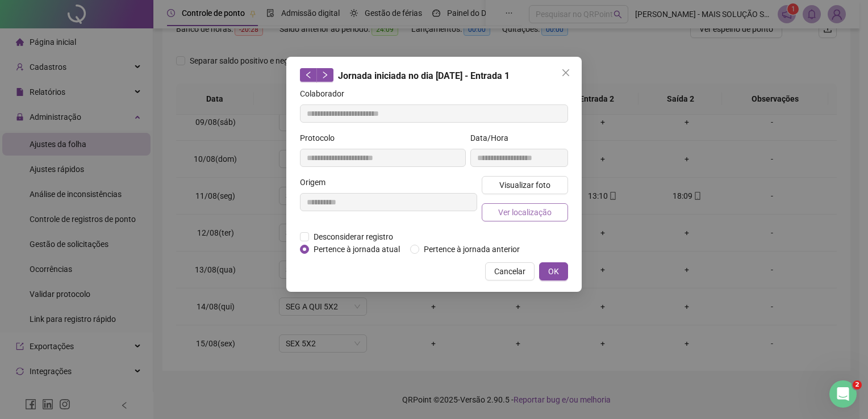 The image size is (868, 419). Describe the element at coordinates (353, 237) in the screenshot. I see `span: Desconsiderar registro` at that location.